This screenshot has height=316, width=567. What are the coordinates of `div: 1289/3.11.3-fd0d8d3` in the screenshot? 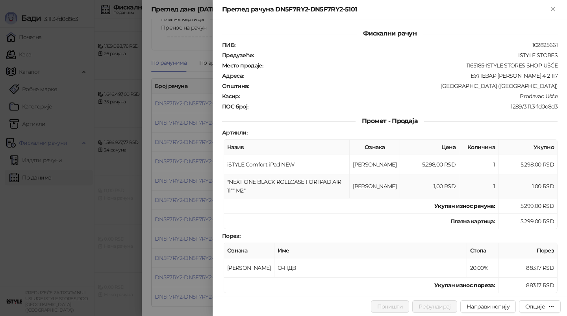 It's located at (404, 106).